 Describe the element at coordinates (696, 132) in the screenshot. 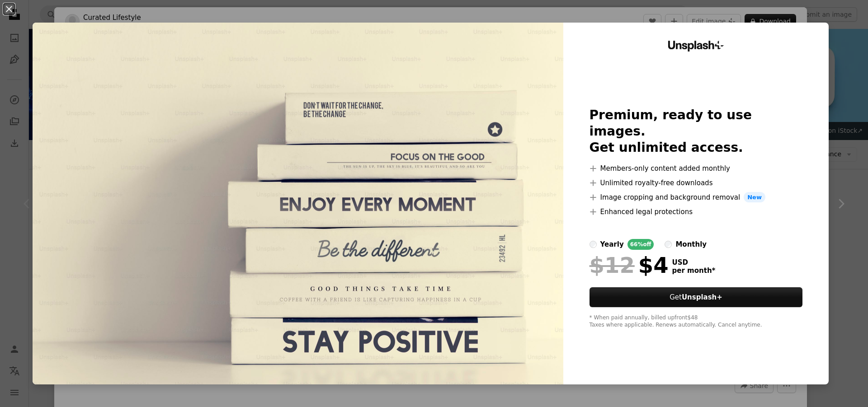

I see `h2: Premium, ready to use images. Get unlimited access.` at that location.